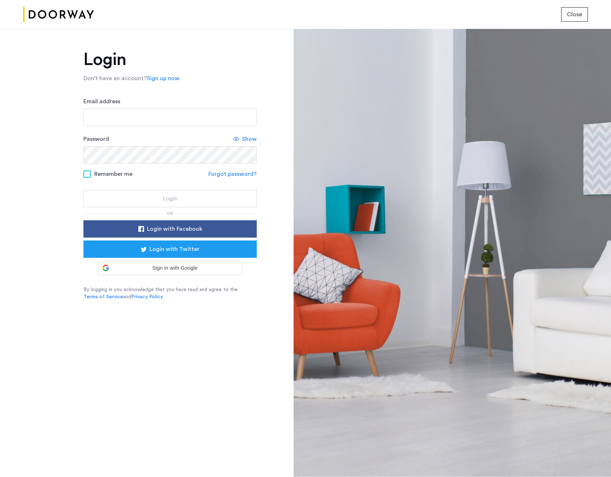  What do you see at coordinates (170, 213) in the screenshot?
I see `span: or` at bounding box center [170, 213].